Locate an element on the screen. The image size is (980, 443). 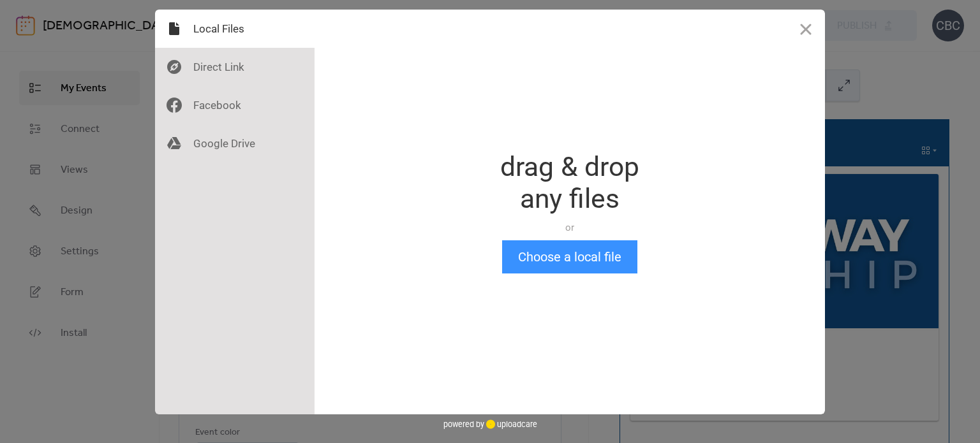
div: or is located at coordinates (569, 228).